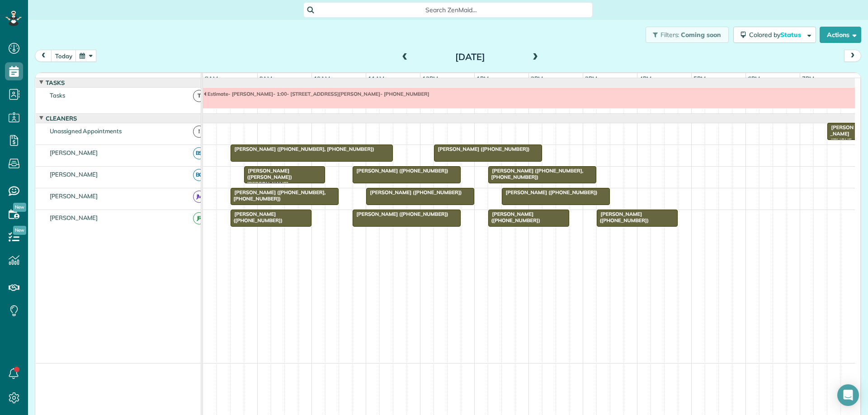 Image resolution: width=868 pixels, height=415 pixels. I want to click on span: 10am, so click(321, 78).